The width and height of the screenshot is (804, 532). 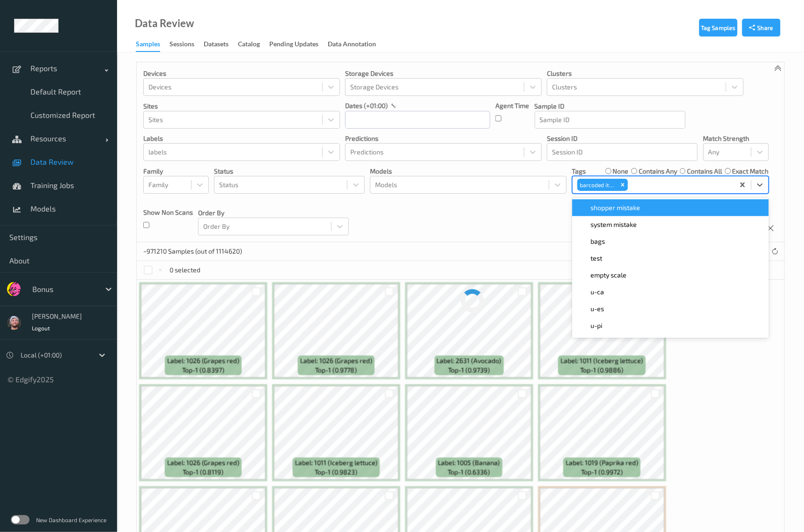 What do you see at coordinates (203, 473) in the screenshot?
I see `span: top-1 (0.8119)` at bounding box center [203, 473].